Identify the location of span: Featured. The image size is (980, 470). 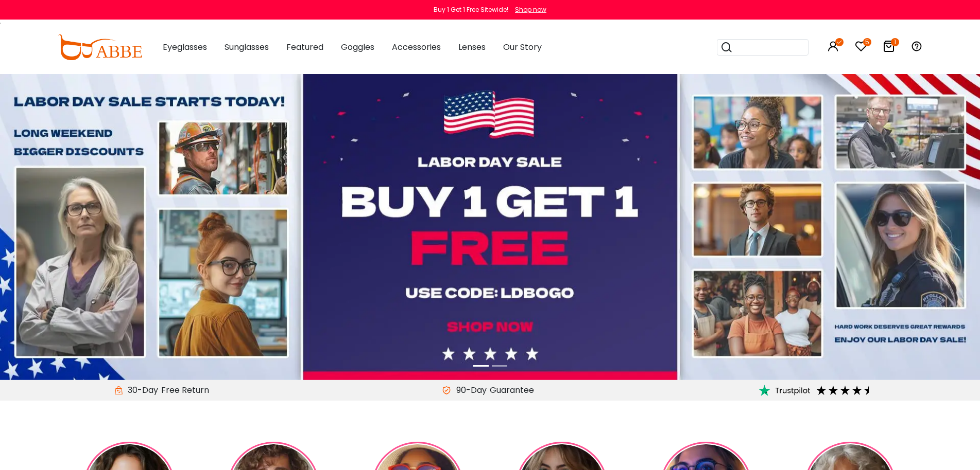
(304, 46).